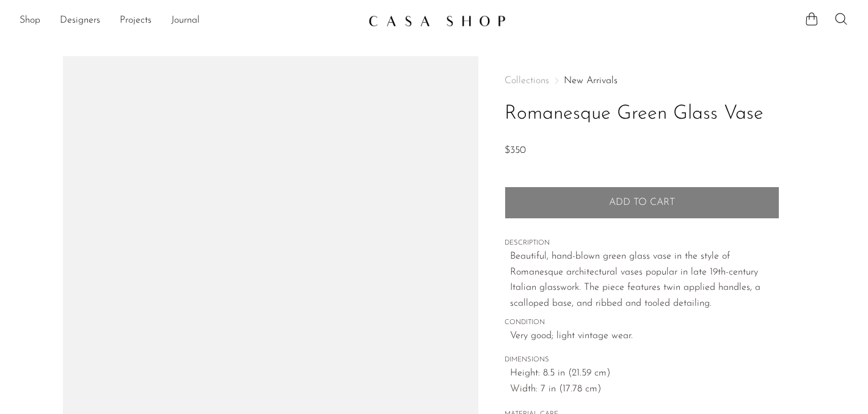  I want to click on a: New Arrivals, so click(591, 80).